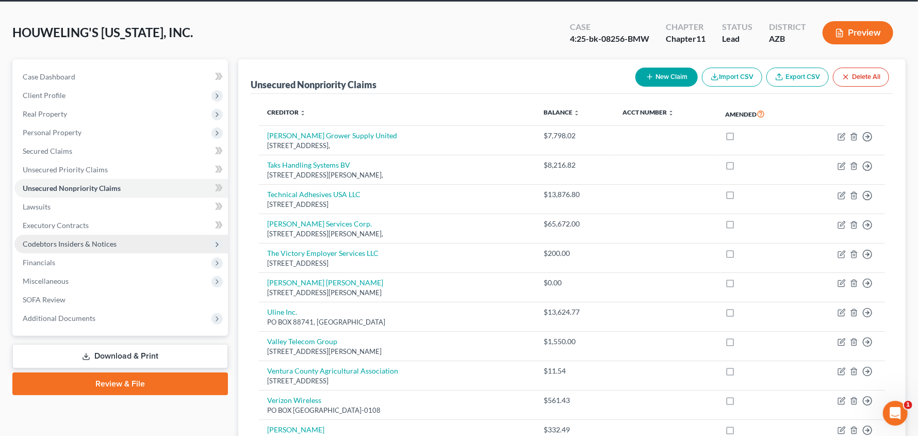 The width and height of the screenshot is (918, 436). I want to click on button: New Claim, so click(666, 77).